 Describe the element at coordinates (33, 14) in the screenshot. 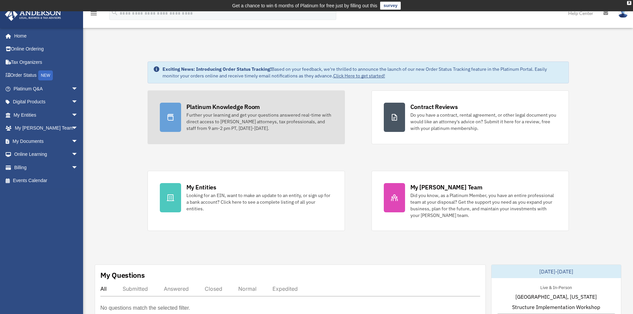

I see `img: Anderson Advisors Platinum Portal` at that location.